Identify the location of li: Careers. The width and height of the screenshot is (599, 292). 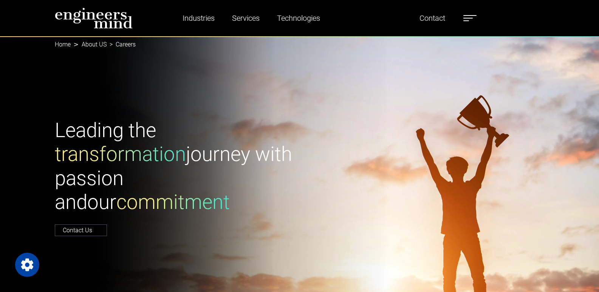
(121, 45).